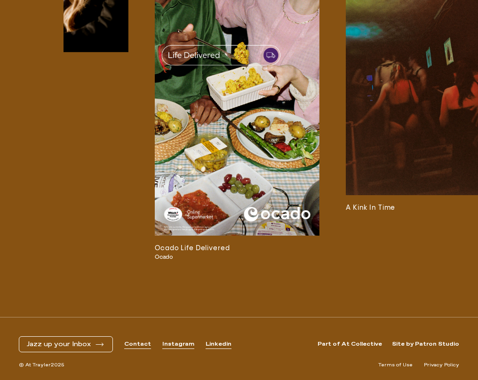 Image resolution: width=478 pixels, height=380 pixels. What do you see at coordinates (137, 344) in the screenshot?
I see `a: Contact` at bounding box center [137, 344].